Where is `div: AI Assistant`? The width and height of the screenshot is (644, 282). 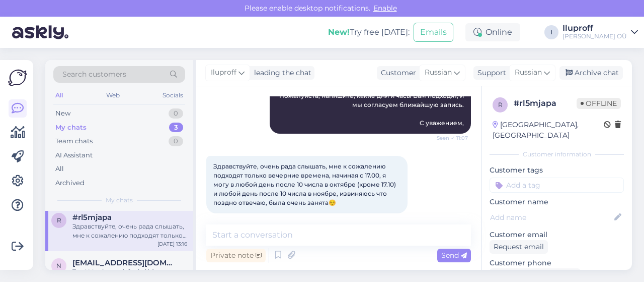 div: AI Assistant is located at coordinates (74, 155).